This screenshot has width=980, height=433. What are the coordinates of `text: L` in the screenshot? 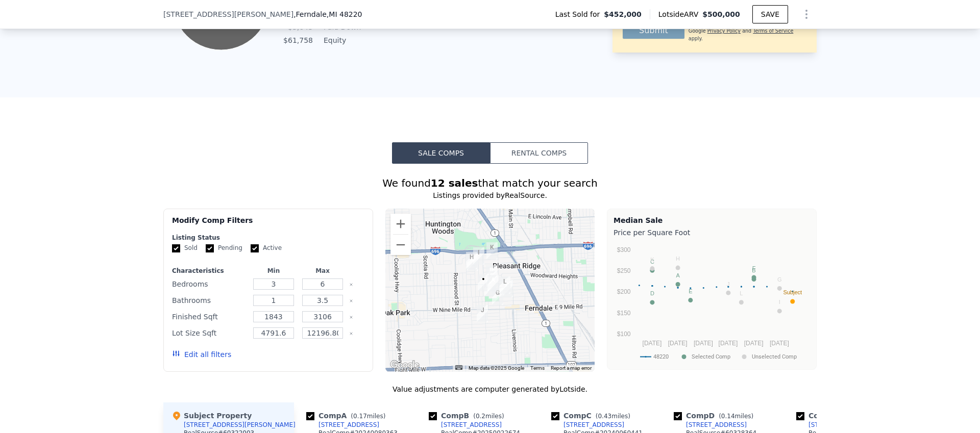 It's located at (741, 294).